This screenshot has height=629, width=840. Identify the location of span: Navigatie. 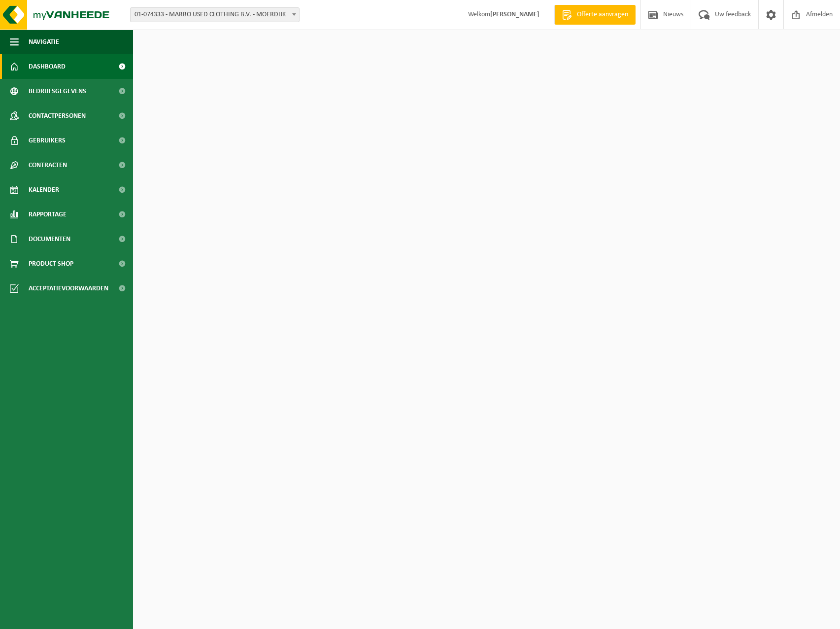
(44, 42).